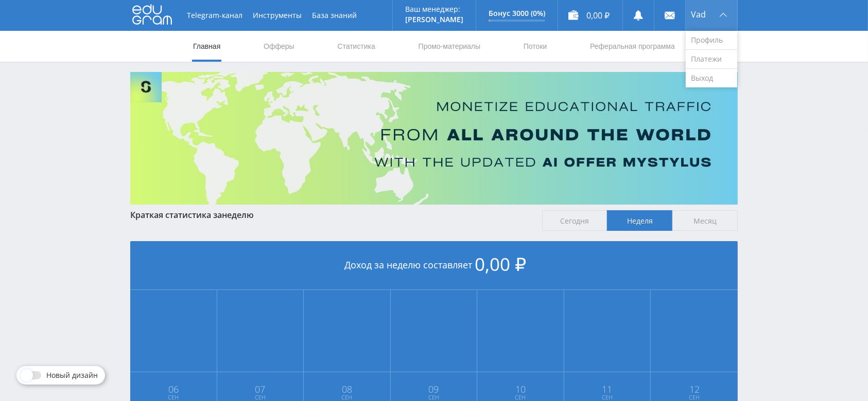 Image resolution: width=868 pixels, height=401 pixels. Describe the element at coordinates (279, 46) in the screenshot. I see `a: Офферы` at that location.